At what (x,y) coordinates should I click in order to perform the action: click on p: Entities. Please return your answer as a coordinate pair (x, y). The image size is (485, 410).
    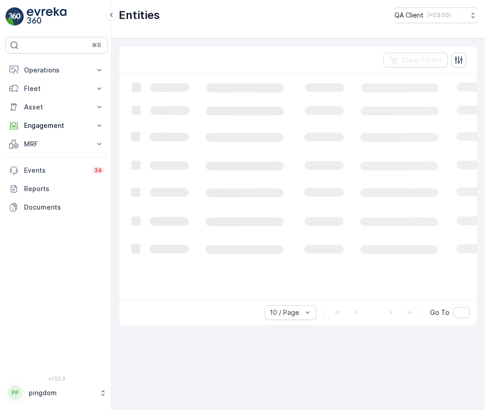
    Looking at the image, I should click on (139, 15).